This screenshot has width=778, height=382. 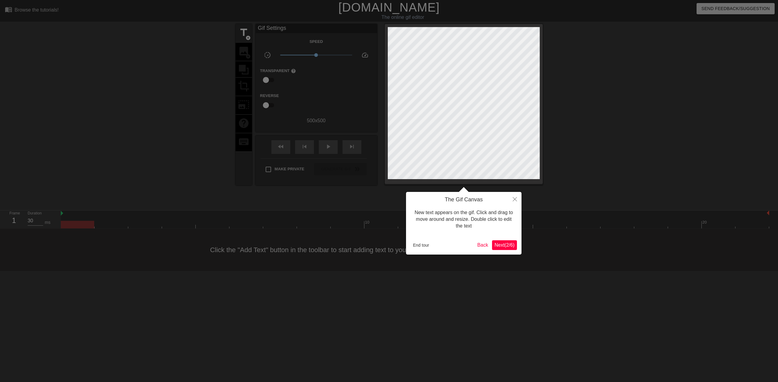 I want to click on button: Next, so click(x=504, y=245).